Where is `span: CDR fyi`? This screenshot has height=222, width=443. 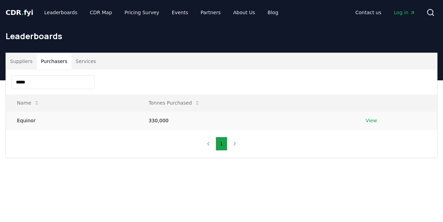
span: CDR fyi is located at coordinates (19, 12).